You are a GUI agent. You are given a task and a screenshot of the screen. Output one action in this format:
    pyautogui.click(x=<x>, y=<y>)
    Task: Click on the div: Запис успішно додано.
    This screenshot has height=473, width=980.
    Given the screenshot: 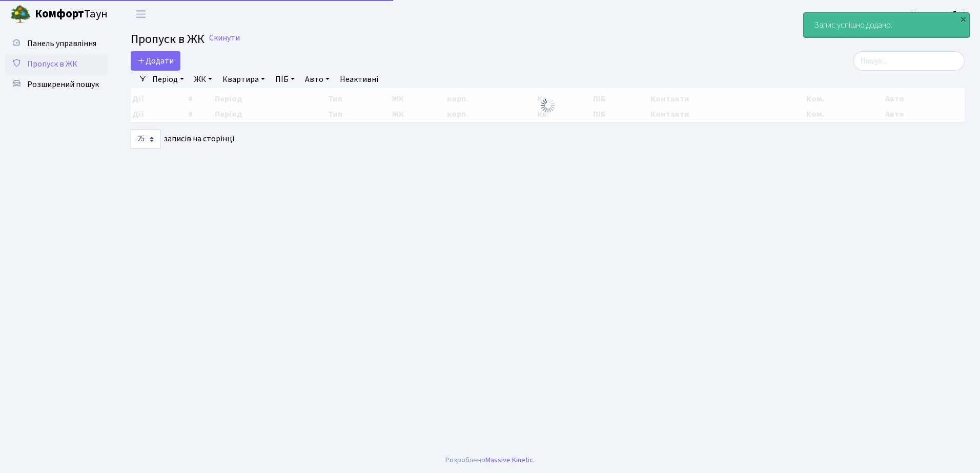 What is the action you would take?
    pyautogui.click(x=886, y=25)
    